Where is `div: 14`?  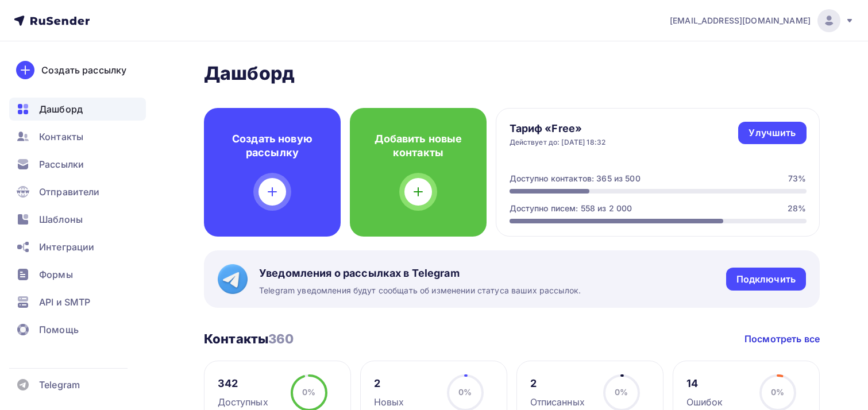
div: 14 is located at coordinates (704, 384).